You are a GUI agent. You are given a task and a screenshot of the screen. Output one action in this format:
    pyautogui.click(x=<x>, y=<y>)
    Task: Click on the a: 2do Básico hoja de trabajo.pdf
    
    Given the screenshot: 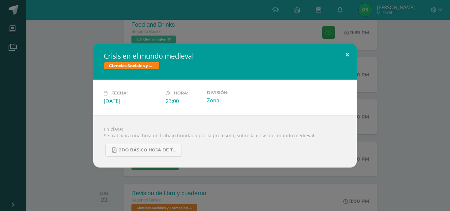 What is the action you would take?
    pyautogui.click(x=144, y=150)
    